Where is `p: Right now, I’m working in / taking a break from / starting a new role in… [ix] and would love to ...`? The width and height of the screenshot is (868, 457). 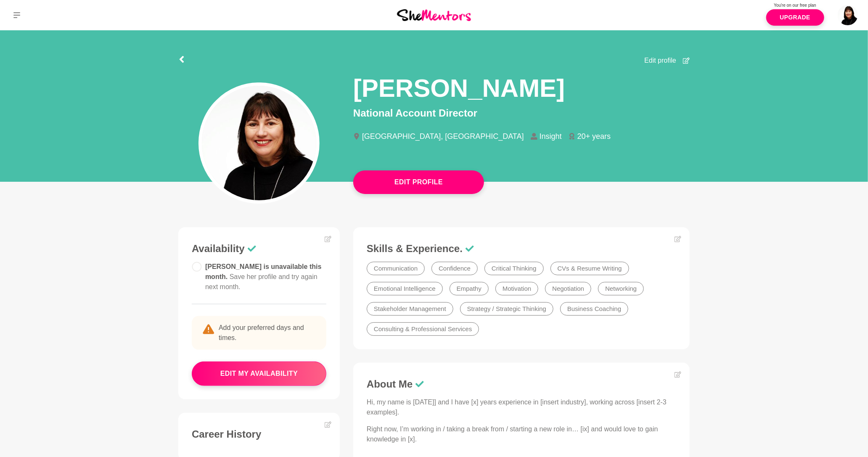 p: Right now, I’m working in / taking a break from / starting a new role in… [ix] and would love to ... is located at coordinates (522, 435).